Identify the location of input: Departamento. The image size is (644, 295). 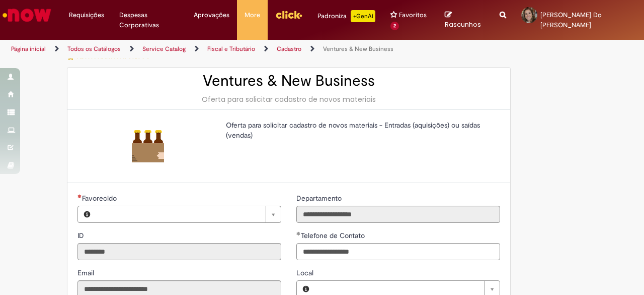
(398, 214).